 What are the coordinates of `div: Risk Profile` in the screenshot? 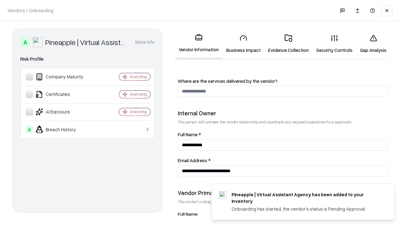 It's located at (87, 59).